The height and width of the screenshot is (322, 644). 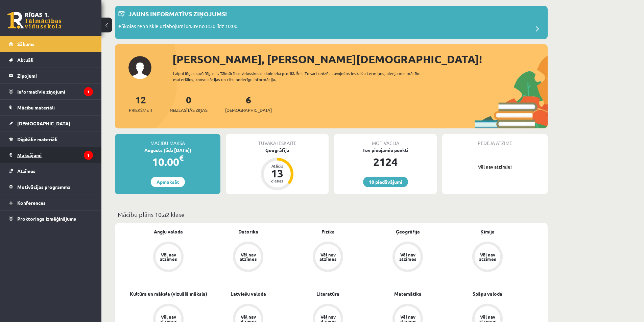 What do you see at coordinates (27, 171) in the screenshot?
I see `span: Atzīmes` at bounding box center [27, 171].